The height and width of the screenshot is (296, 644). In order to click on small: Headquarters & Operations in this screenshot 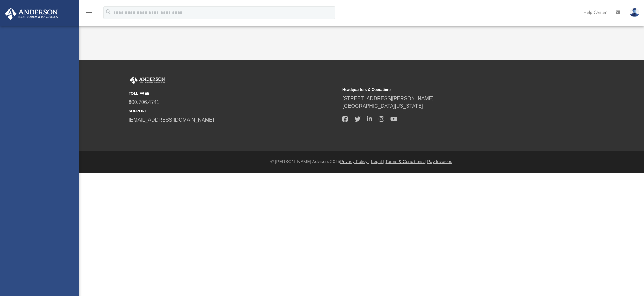, I will do `click(447, 90)`.